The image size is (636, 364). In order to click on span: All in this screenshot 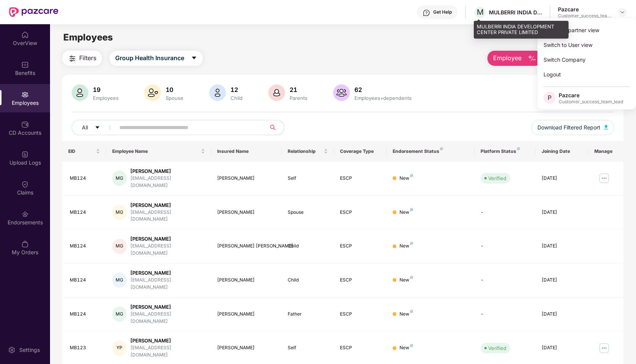, I will do `click(85, 128)`.